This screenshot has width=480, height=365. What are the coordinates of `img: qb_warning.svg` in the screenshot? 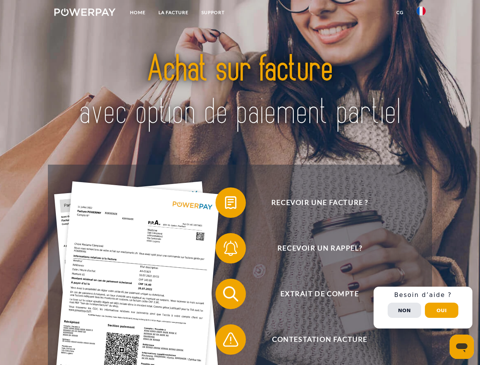 It's located at (230, 339).